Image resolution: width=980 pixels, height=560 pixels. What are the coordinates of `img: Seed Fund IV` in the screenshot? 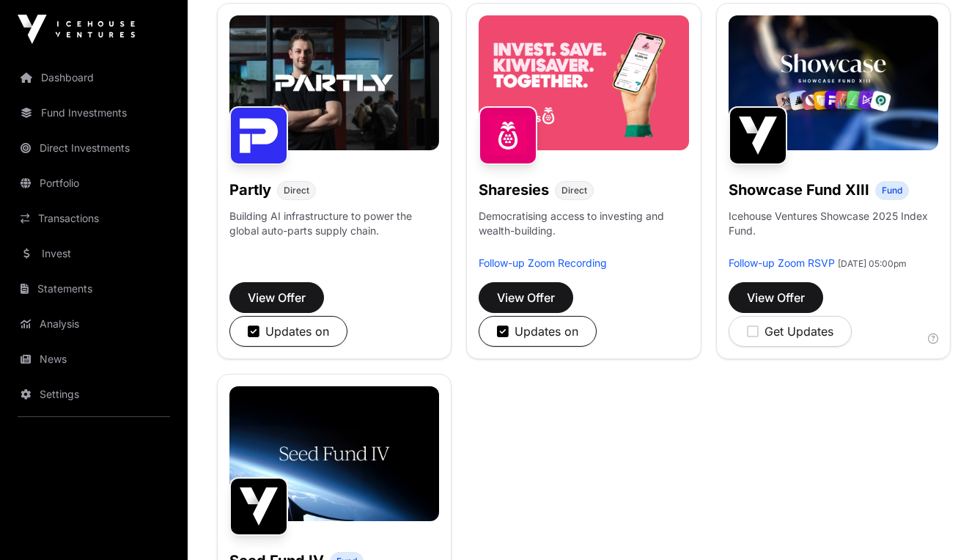 It's located at (259, 507).